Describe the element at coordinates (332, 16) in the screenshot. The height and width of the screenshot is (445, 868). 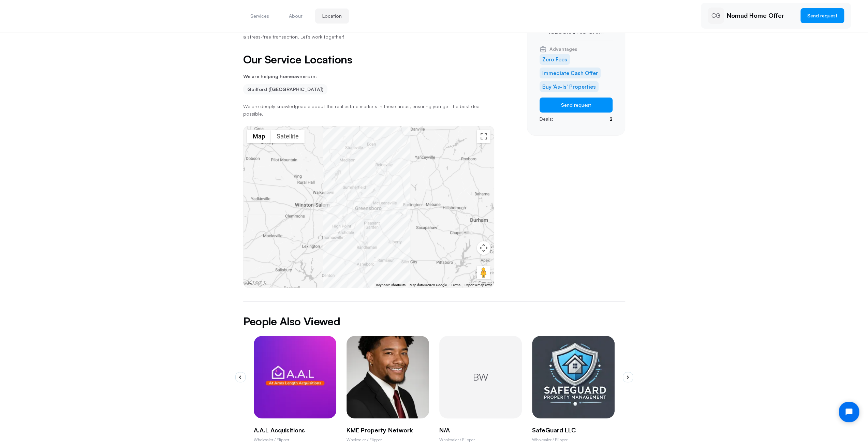
I see `button: Location` at that location.